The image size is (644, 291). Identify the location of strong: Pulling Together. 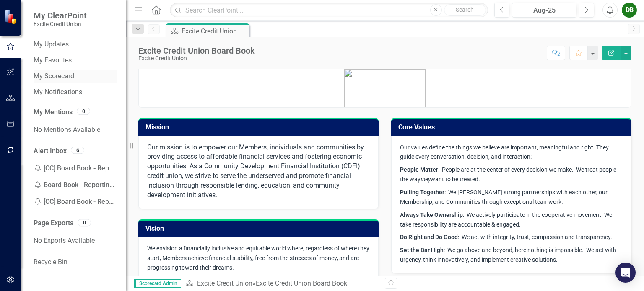
(422, 192).